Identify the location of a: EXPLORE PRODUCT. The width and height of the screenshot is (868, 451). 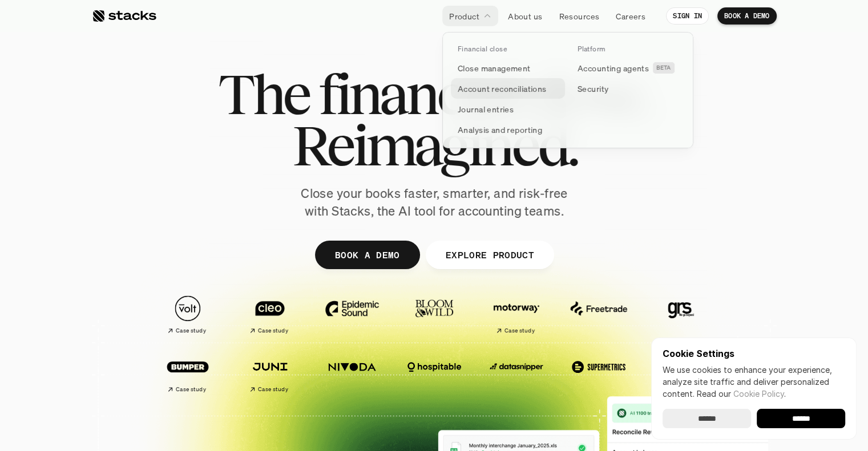
(489, 255).